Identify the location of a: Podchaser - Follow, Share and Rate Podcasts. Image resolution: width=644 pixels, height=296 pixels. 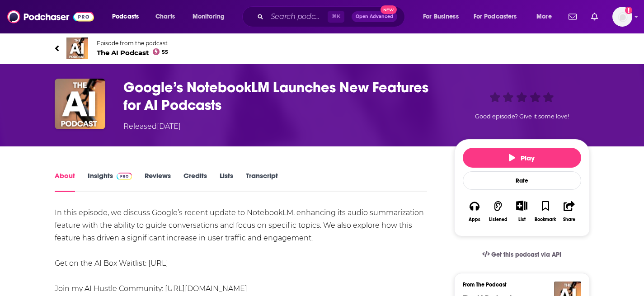
(51, 17).